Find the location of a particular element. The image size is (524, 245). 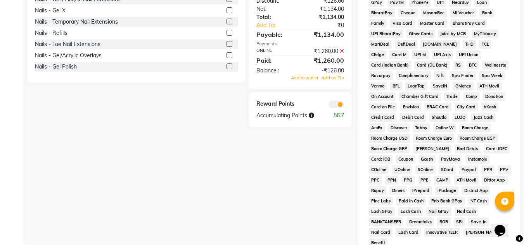

span: BFL is located at coordinates (396, 86).